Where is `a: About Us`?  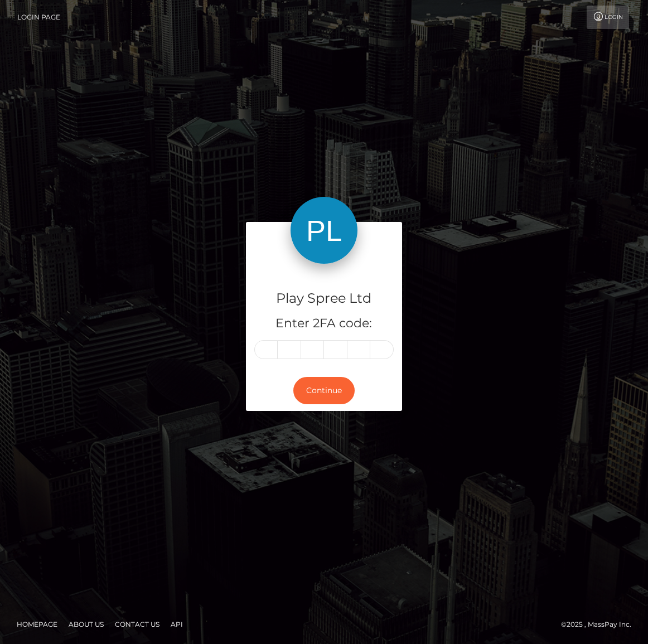 a: About Us is located at coordinates (86, 624).